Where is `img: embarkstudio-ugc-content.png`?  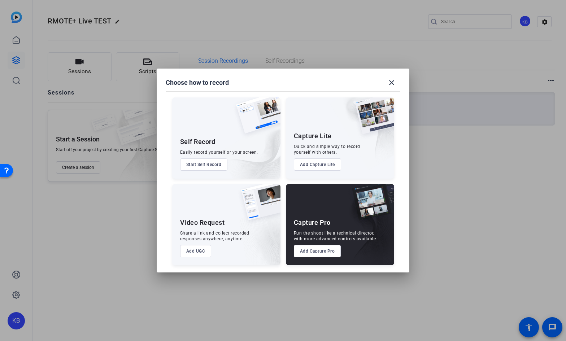 img: embarkstudio-ugc-content.png is located at coordinates (260, 236).